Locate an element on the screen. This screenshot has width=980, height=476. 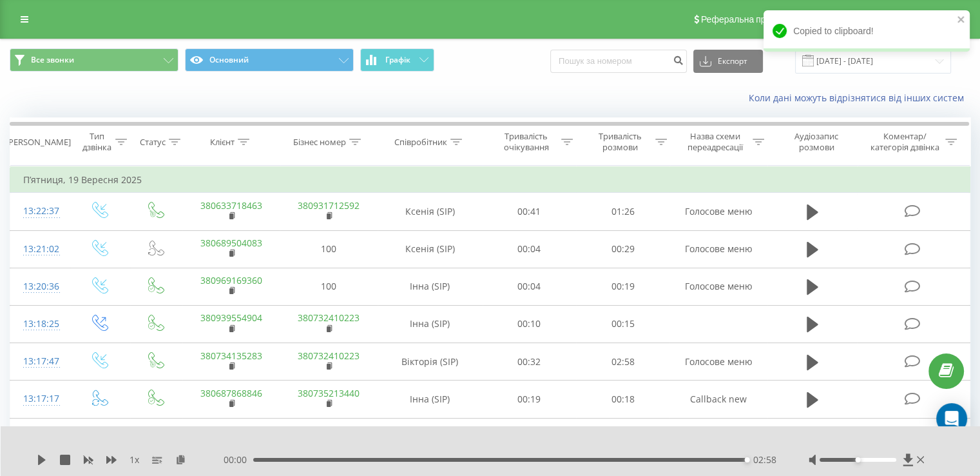
button: Графік is located at coordinates (397, 60).